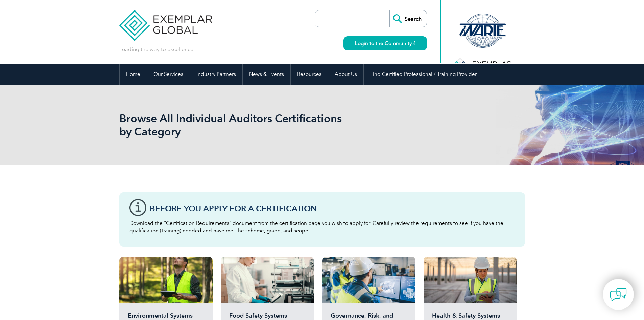  What do you see at coordinates (322, 227) in the screenshot?
I see `p: Download the “Certification Requirements” document from the certification page you wish to apply ...` at bounding box center [322, 227].